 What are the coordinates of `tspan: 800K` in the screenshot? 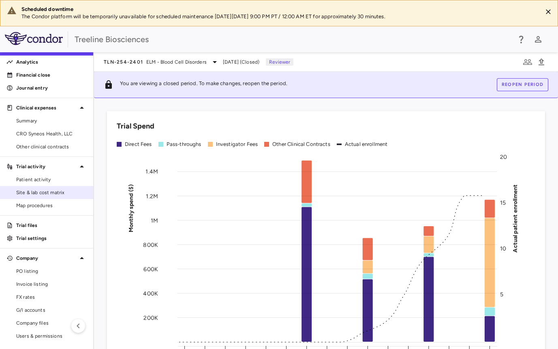 It's located at (150, 245).